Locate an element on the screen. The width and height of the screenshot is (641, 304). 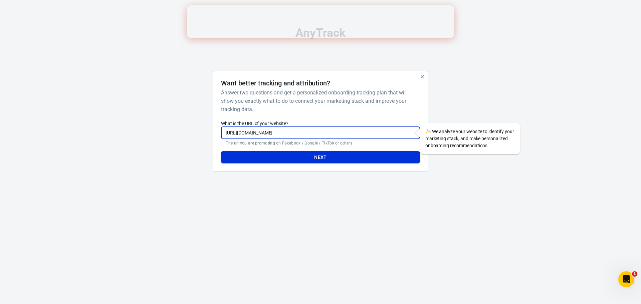
h4: Want better tracking and attribution? is located at coordinates (275, 83).